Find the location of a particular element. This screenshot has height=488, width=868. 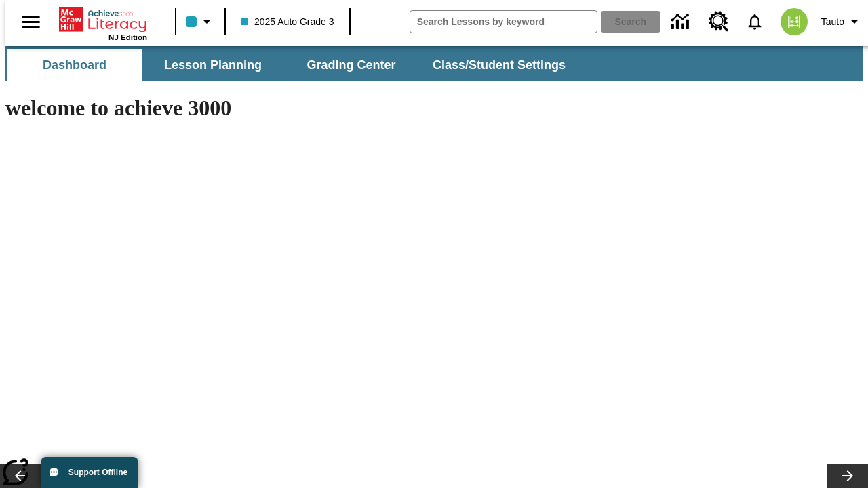

button: Support Offline is located at coordinates (89, 472).